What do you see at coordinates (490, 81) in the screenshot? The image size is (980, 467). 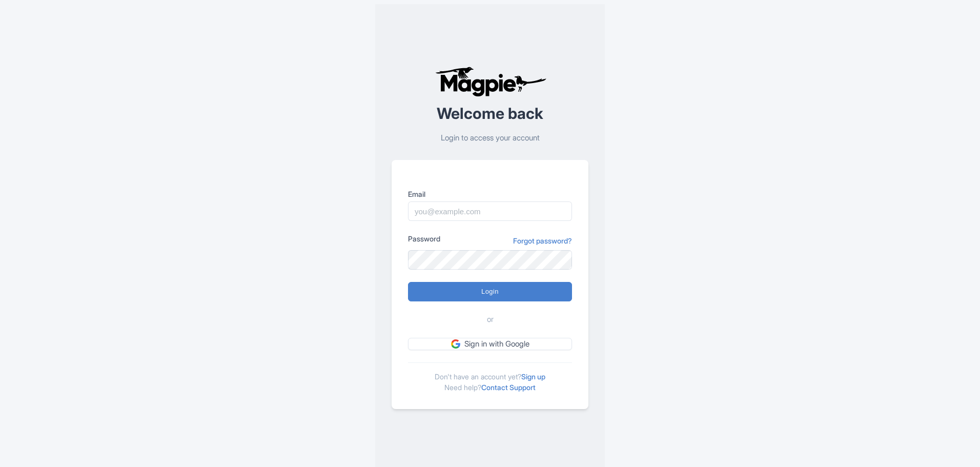 I see `img: logo-ab69f6fb50320c5b225c76a69d11143b.png` at bounding box center [490, 81].